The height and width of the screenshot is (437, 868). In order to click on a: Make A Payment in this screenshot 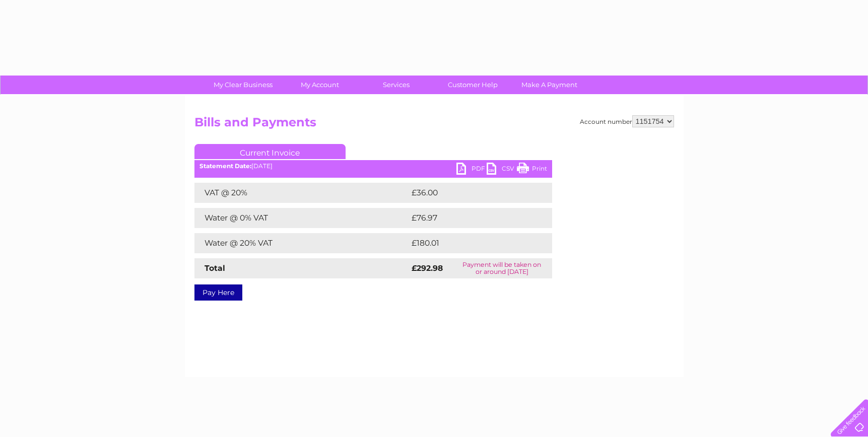, I will do `click(549, 85)`.